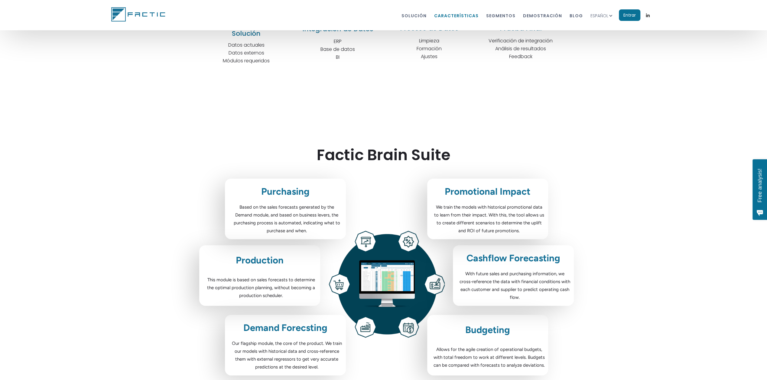  Describe the element at coordinates (246, 53) in the screenshot. I see `p: Datos actuales Datos externos Módulos requeridos` at that location.